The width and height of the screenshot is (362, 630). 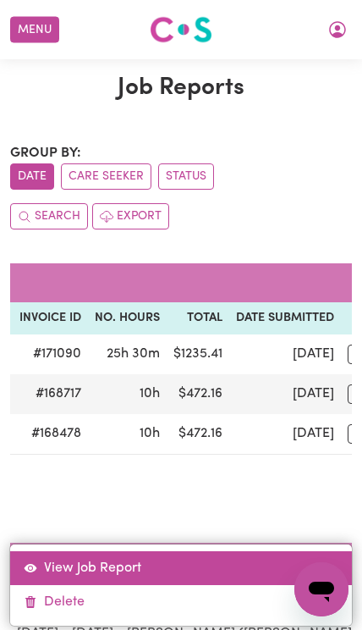 I want to click on button: My Account, so click(x=338, y=30).